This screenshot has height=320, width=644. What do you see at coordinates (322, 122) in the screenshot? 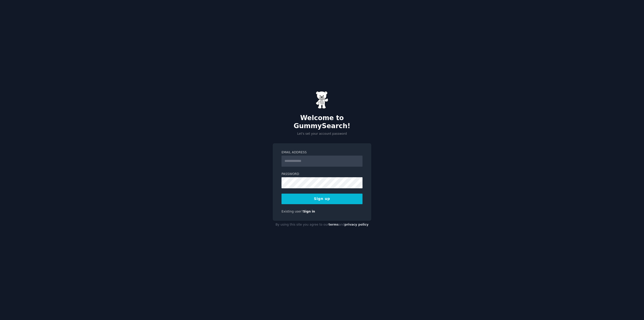
I see `h2: Welcome to GummySearch!` at bounding box center [322, 122].